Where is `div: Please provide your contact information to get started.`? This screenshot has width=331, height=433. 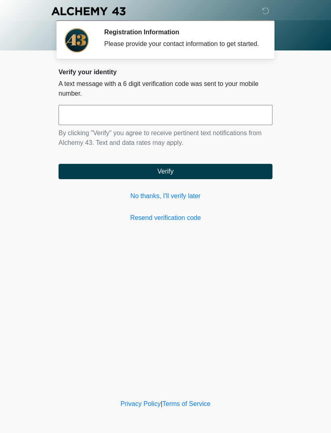 div: Please provide your contact information to get started. is located at coordinates (182, 44).